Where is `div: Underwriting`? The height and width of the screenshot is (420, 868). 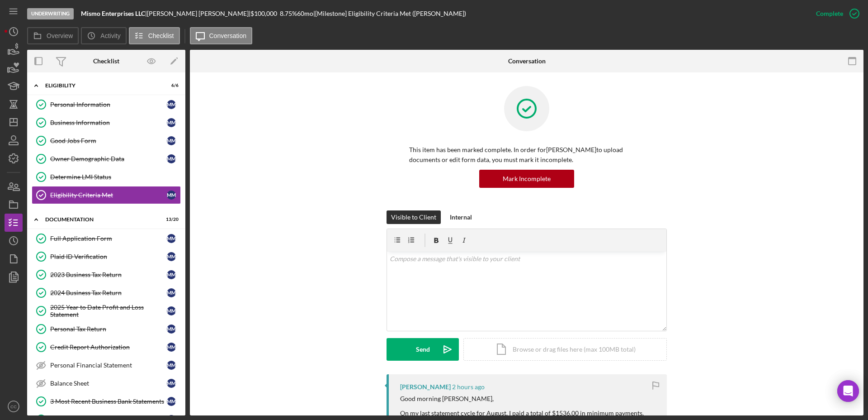 div: Underwriting is located at coordinates (50, 13).